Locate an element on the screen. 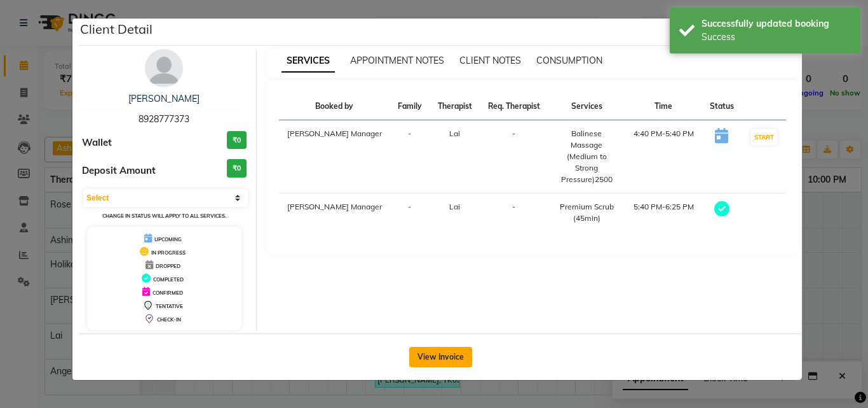 This screenshot has width=868, height=408. span: IN PROGRESS is located at coordinates (168, 253).